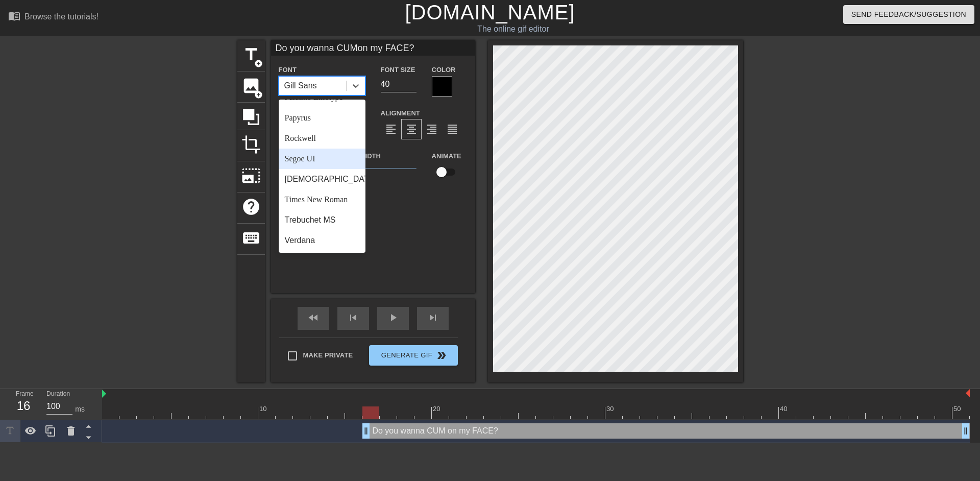 This screenshot has width=980, height=481. What do you see at coordinates (251, 54) in the screenshot?
I see `span: title` at bounding box center [251, 54].